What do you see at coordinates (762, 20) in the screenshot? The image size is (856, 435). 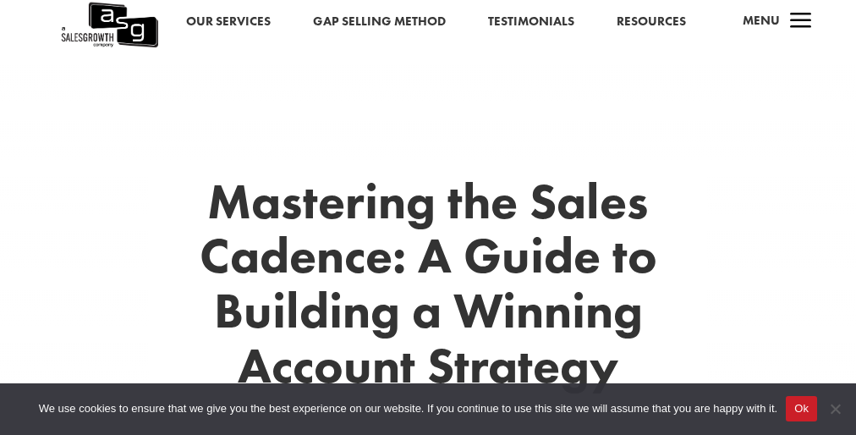 I see `span: Menu` at bounding box center [762, 20].